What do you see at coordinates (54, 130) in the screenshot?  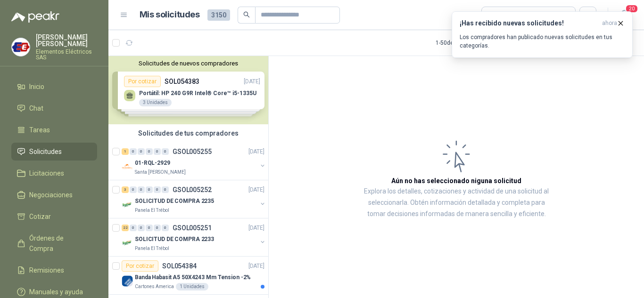 I see `a: Tareas` at bounding box center [54, 130].